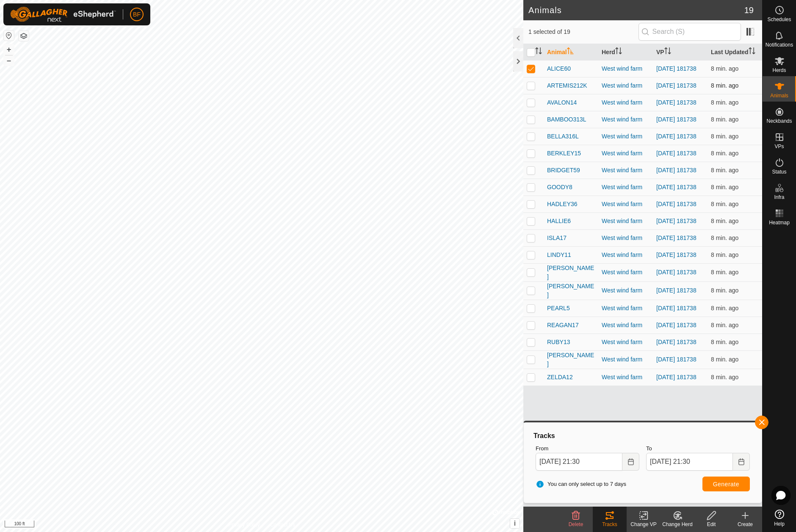 Image resolution: width=796 pixels, height=532 pixels. I want to click on span: ALICE60, so click(558, 69).